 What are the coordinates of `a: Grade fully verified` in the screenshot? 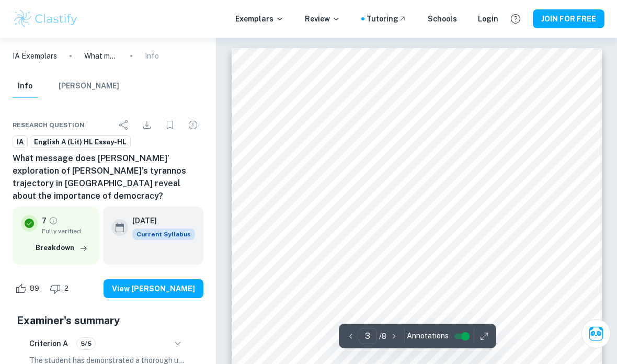 It's located at (53, 220).